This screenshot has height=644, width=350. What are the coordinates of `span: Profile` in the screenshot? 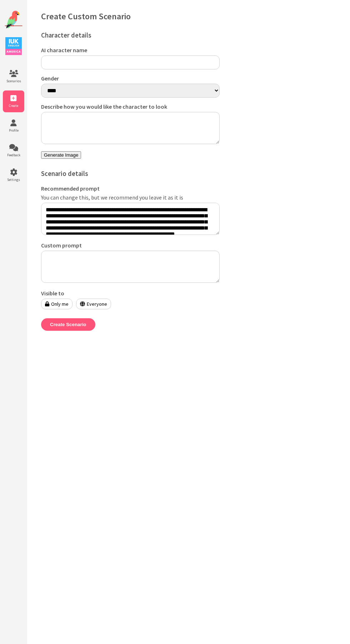 It's located at (13, 130).